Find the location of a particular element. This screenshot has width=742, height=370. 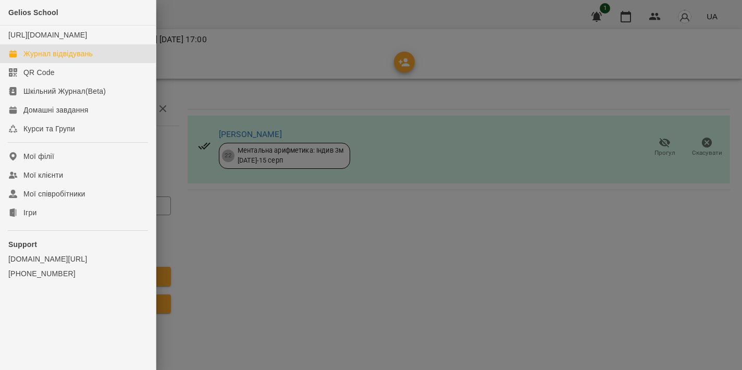

div: Курси та Групи is located at coordinates (49, 129).